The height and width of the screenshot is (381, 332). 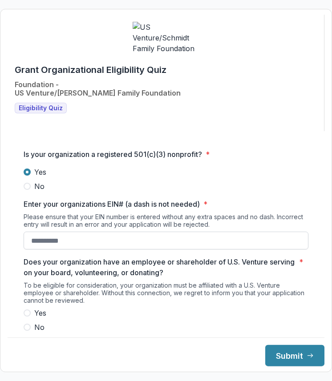 What do you see at coordinates (40, 108) in the screenshot?
I see `span: Eligibility Quiz` at bounding box center [40, 108].